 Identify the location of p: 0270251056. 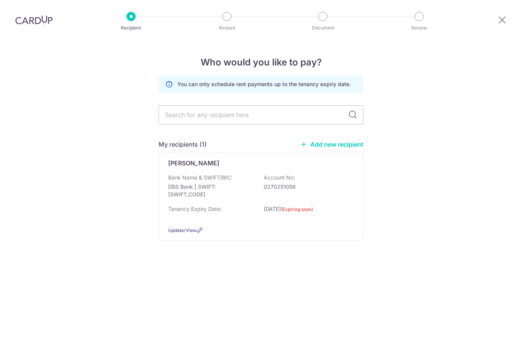
(307, 187).